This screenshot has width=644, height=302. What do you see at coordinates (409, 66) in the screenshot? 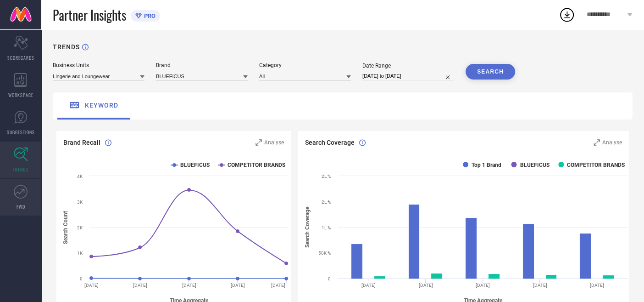
I see `div: Date Range` at bounding box center [409, 66].